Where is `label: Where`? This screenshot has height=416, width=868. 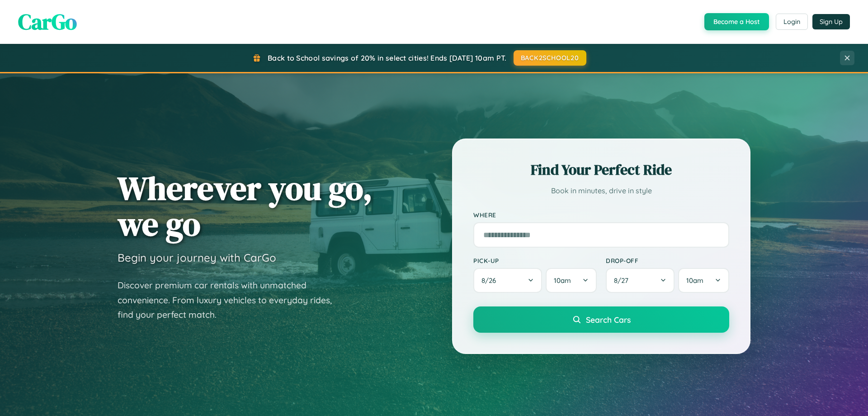 label: Where is located at coordinates (601, 215).